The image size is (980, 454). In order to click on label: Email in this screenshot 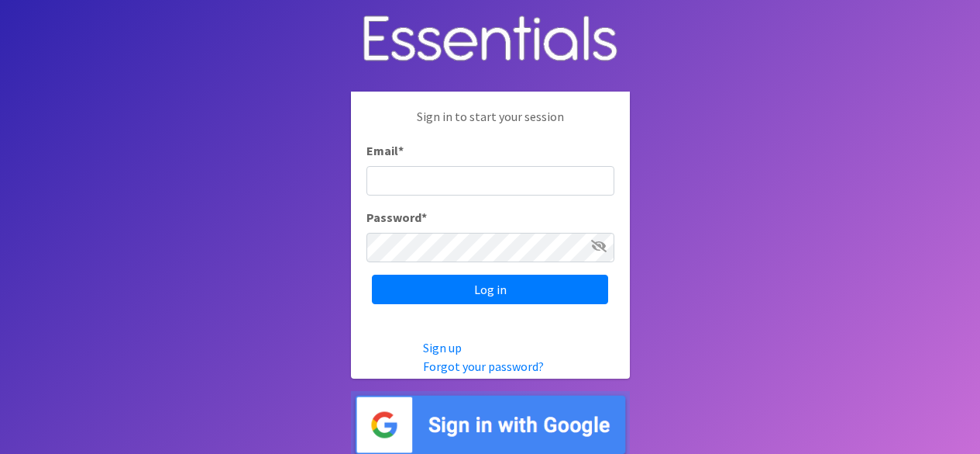, I will do `click(385, 150)`.